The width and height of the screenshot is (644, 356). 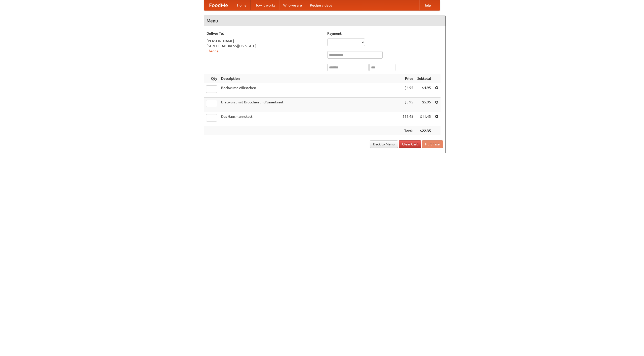 What do you see at coordinates (427, 6) in the screenshot?
I see `a: Help` at bounding box center [427, 6].